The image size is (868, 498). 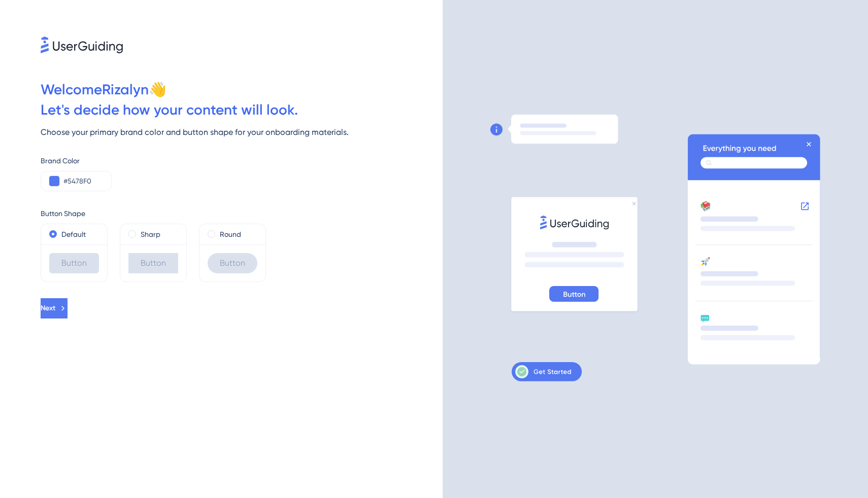 What do you see at coordinates (242, 161) in the screenshot?
I see `div: Brand Color` at bounding box center [242, 161].